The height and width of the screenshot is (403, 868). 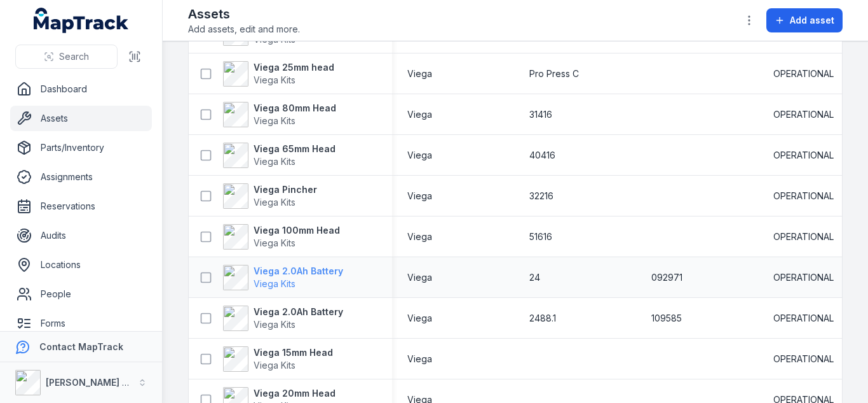 What do you see at coordinates (270, 196) in the screenshot?
I see `a: Viega PincherViega Kits` at bounding box center [270, 196].